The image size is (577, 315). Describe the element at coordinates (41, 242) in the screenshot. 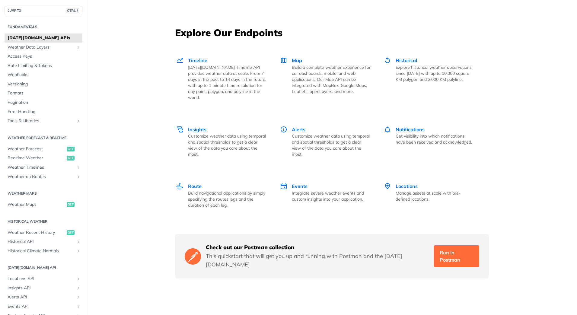

I see `span: Historical API` at that location.